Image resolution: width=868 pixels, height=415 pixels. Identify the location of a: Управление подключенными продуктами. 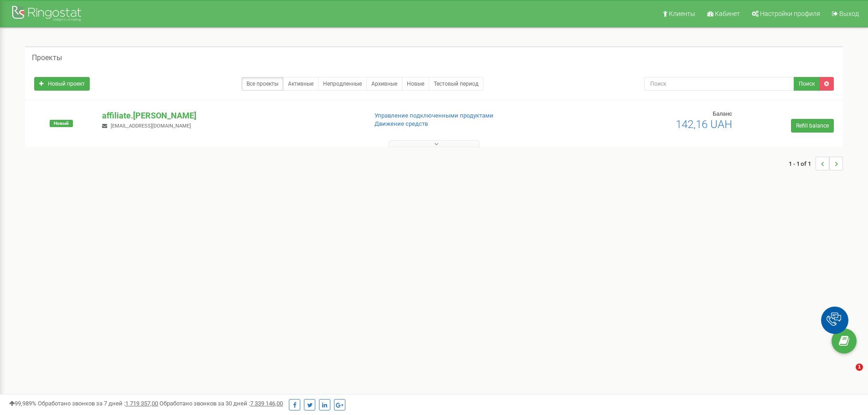
(434, 115).